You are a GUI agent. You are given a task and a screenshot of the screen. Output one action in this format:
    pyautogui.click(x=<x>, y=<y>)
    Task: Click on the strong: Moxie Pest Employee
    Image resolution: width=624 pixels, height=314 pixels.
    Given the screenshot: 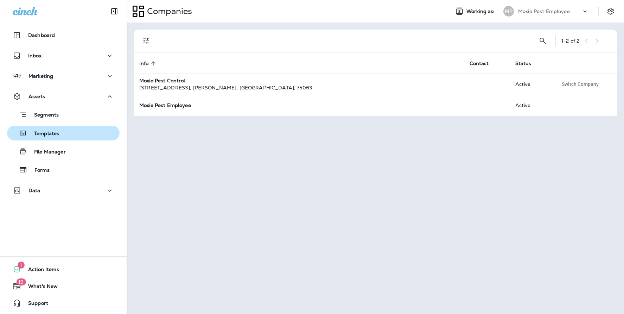 What is the action you would take?
    pyautogui.click(x=165, y=105)
    